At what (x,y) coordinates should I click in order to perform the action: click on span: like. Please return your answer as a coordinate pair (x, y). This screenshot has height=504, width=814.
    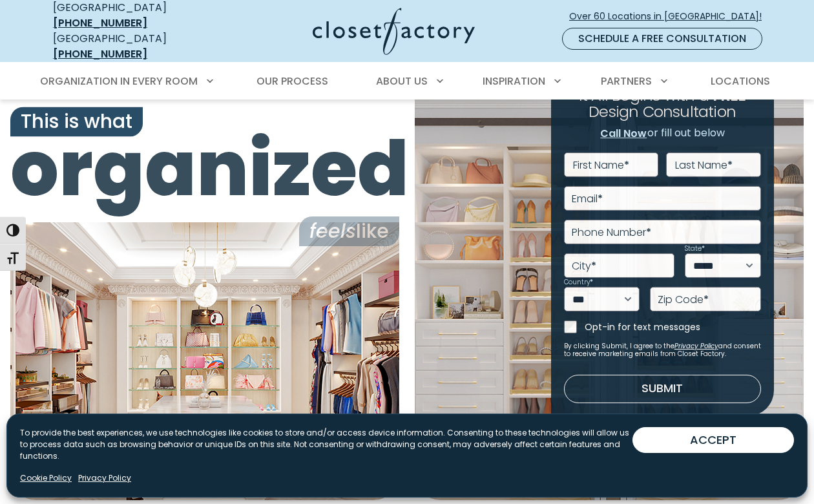
    Looking at the image, I should click on (349, 231).